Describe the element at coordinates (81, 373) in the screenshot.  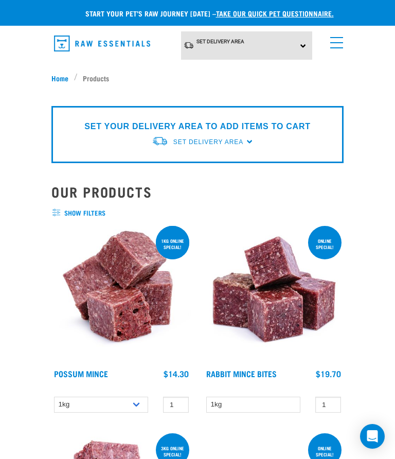
I see `a: Possum Mince` at that location.